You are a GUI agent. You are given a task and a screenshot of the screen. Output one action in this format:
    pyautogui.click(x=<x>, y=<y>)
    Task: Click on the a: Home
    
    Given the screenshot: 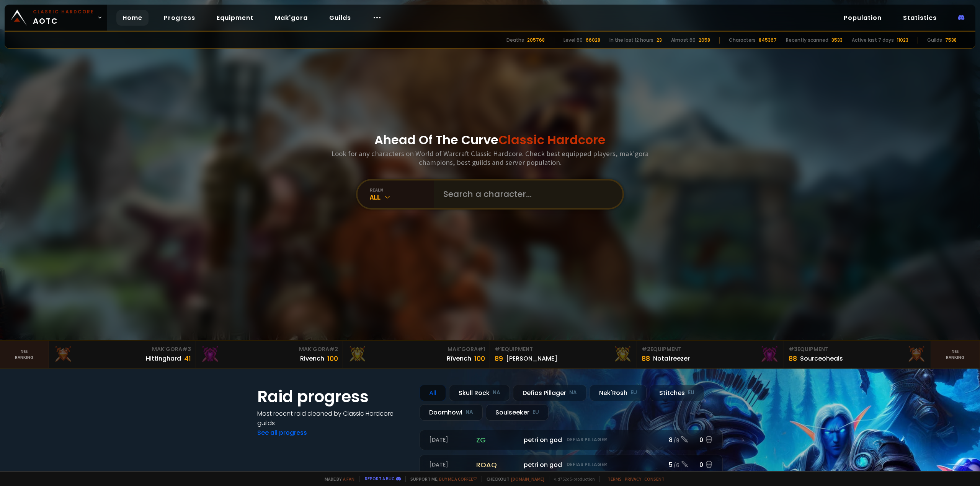 What is the action you would take?
    pyautogui.click(x=132, y=17)
    